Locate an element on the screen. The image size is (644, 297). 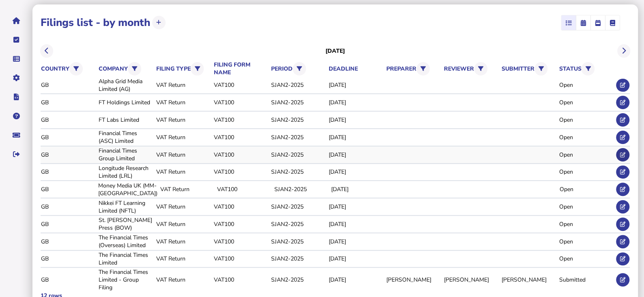
th: deadline is located at coordinates (356, 68).